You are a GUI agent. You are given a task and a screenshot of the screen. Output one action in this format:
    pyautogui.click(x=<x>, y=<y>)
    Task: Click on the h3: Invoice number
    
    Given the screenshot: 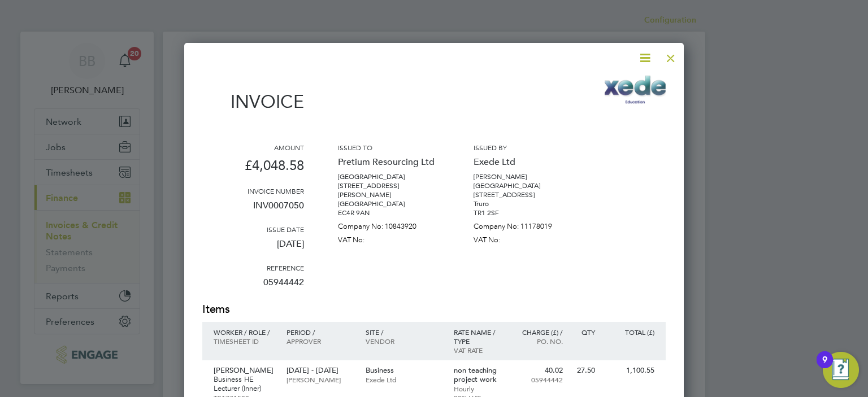 What is the action you would take?
    pyautogui.click(x=253, y=191)
    